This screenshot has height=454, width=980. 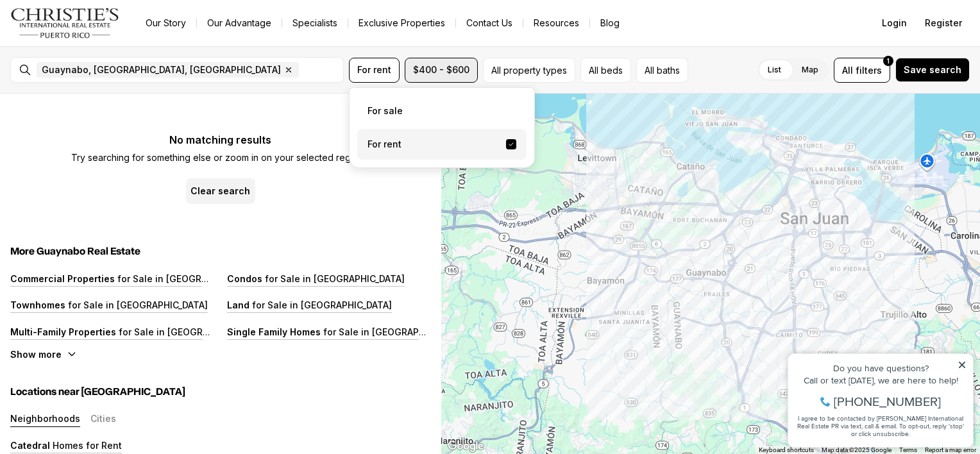 What do you see at coordinates (401, 23) in the screenshot?
I see `a: Exclusive Properties` at bounding box center [401, 23].